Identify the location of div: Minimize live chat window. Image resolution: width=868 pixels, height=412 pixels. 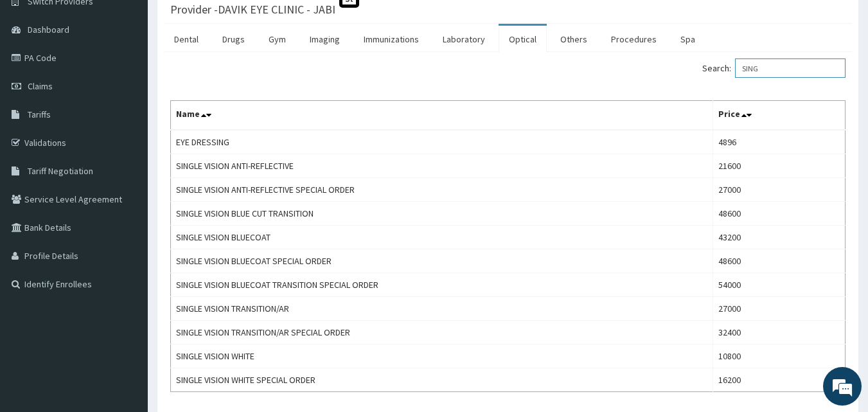
(226, 22).